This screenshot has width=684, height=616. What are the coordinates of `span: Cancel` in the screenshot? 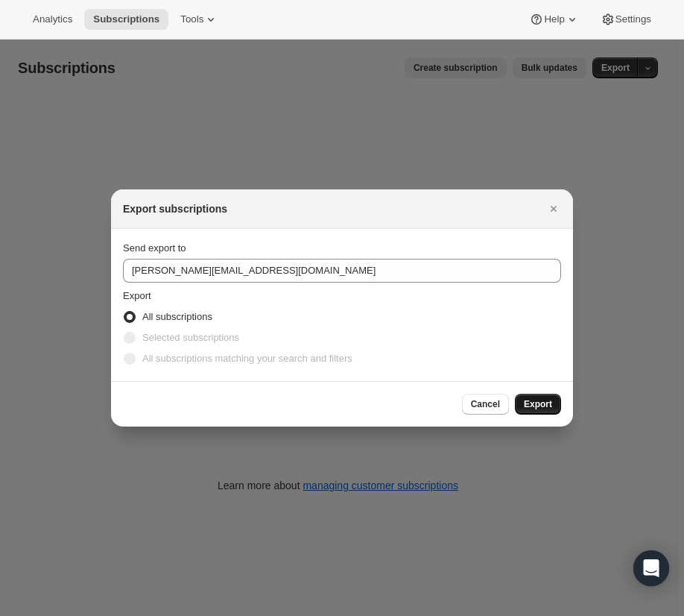 It's located at (485, 404).